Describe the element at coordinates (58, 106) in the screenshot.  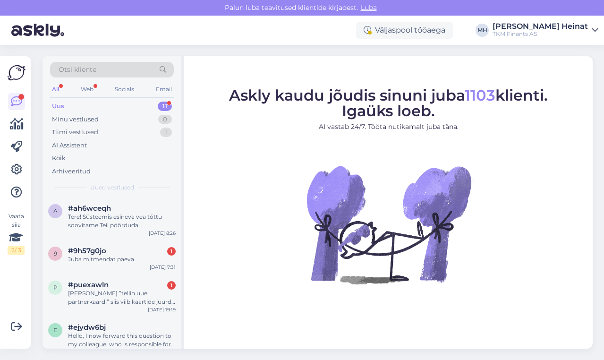
I see `div: Uus` at that location.